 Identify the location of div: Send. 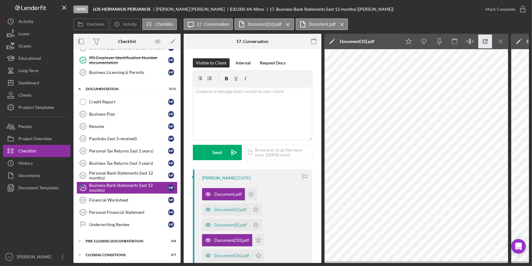
(217, 152).